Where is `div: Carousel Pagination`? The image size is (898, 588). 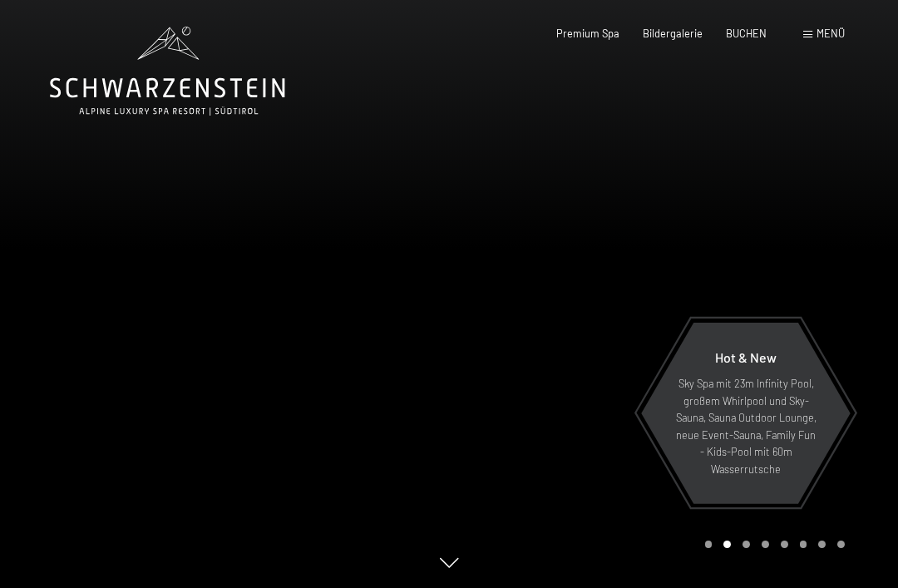
div: Carousel Pagination is located at coordinates (771, 544).